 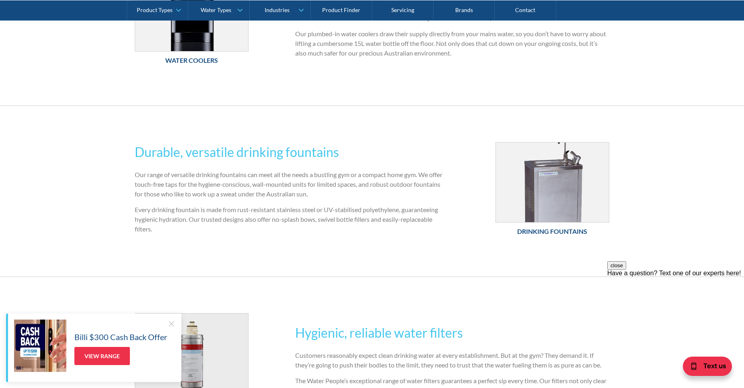 What do you see at coordinates (291, 152) in the screenshot?
I see `h2: Durable, versatile drinking fountains` at bounding box center [291, 152].